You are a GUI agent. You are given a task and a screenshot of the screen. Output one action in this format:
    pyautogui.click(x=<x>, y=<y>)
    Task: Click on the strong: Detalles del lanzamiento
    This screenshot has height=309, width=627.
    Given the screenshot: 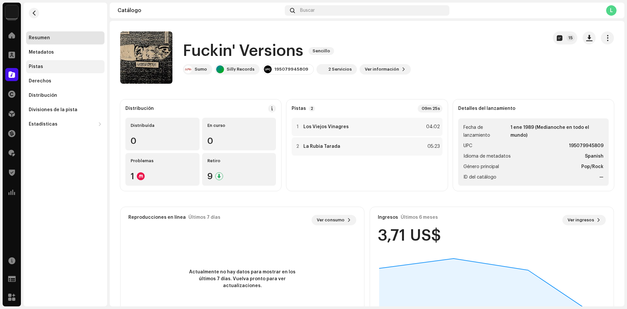 What is the action you would take?
    pyautogui.click(x=487, y=108)
    